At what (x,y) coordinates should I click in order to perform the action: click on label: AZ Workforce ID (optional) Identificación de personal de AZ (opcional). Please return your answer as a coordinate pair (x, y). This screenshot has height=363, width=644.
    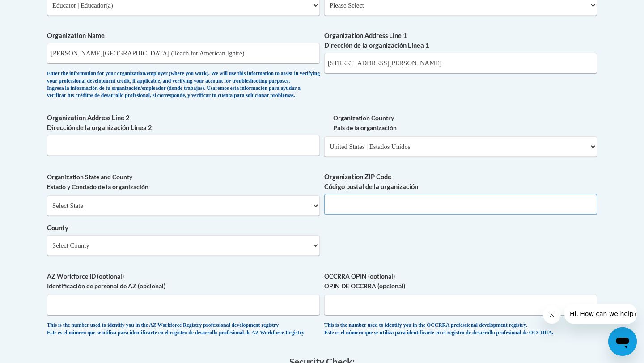
    Looking at the image, I should click on (183, 281).